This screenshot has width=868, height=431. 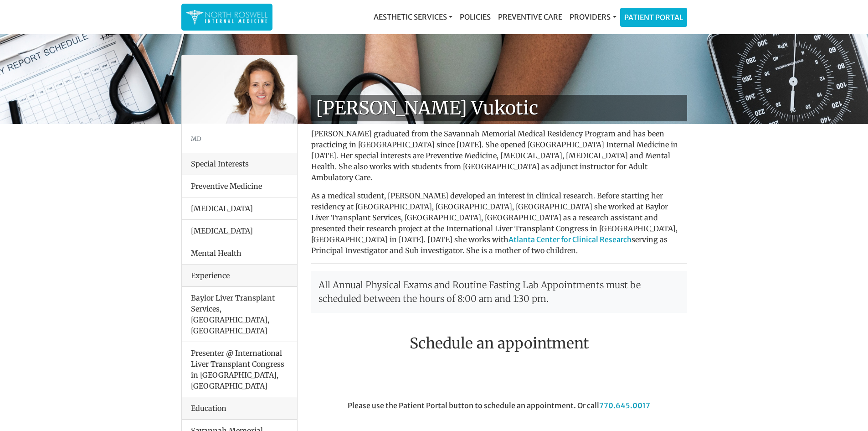 I want to click on img: Dr. Goga Vukotis, so click(x=239, y=89).